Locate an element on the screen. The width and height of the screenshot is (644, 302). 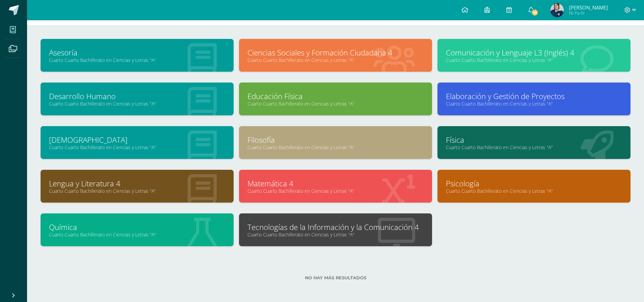
a: Matemática 4 is located at coordinates (335, 183).